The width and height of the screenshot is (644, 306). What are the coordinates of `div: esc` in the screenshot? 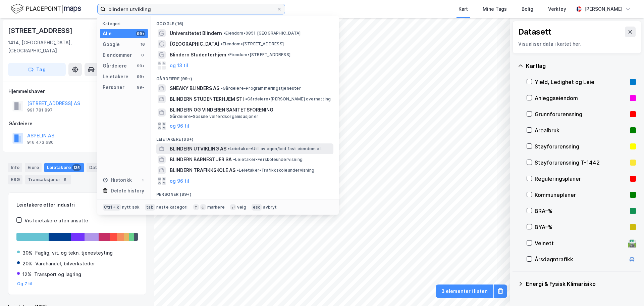 It's located at (257, 207).